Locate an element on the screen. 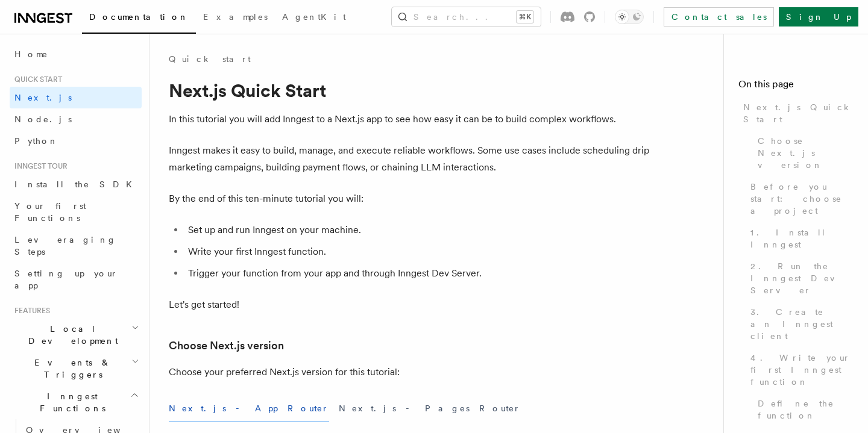  li: Set up and run Inngest on your machine. is located at coordinates (418, 230).